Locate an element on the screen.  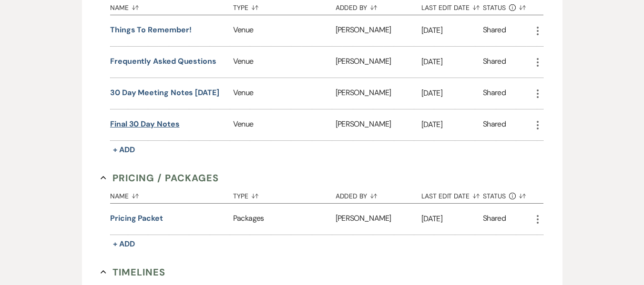
button: Added By is located at coordinates (378, 194).